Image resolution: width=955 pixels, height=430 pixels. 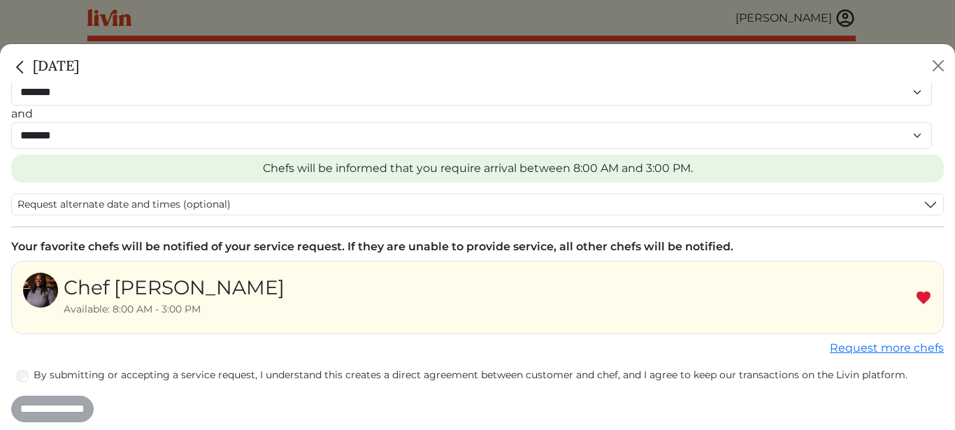 What do you see at coordinates (124, 204) in the screenshot?
I see `span: Request alternate date and times (optional)` at bounding box center [124, 204].